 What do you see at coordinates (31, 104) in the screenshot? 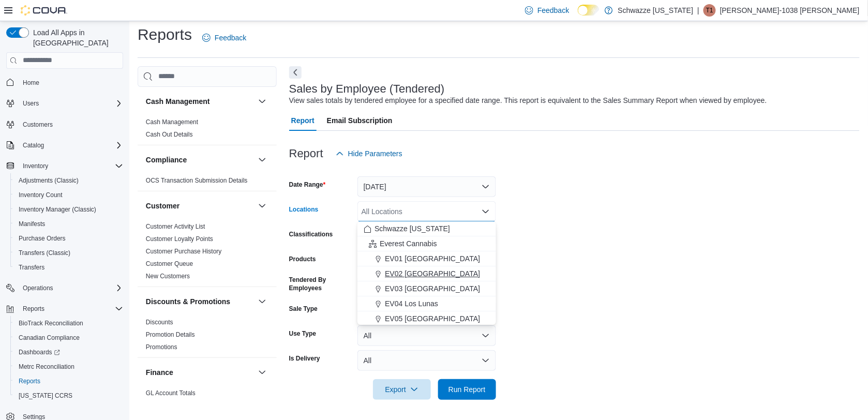
I see `button: Users` at bounding box center [31, 104].